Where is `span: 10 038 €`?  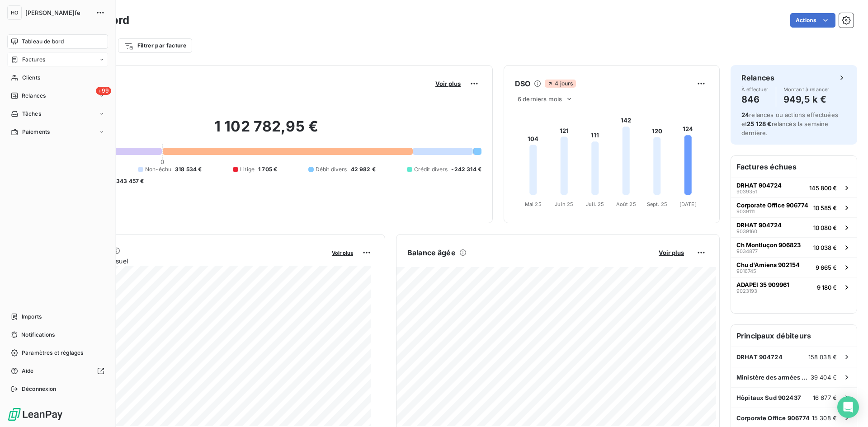 span: 10 038 € is located at coordinates (825, 248).